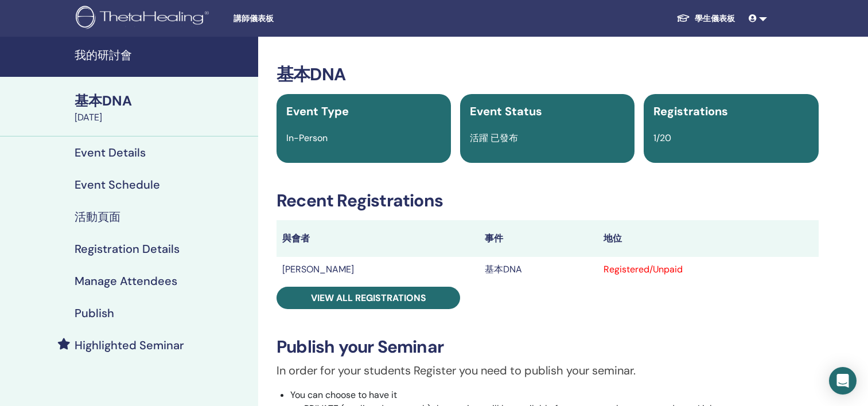 Image resolution: width=868 pixels, height=406 pixels. I want to click on th: 地位, so click(708, 239).